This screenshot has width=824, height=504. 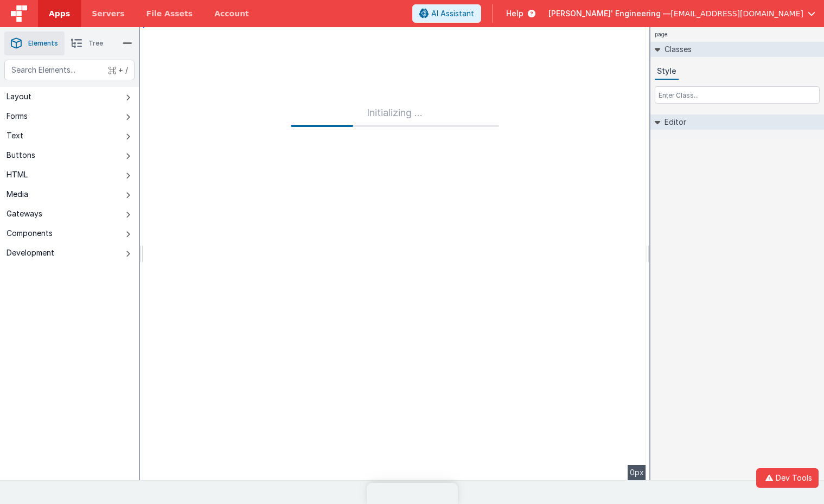 I want to click on input: Search Elements..., so click(x=69, y=70).